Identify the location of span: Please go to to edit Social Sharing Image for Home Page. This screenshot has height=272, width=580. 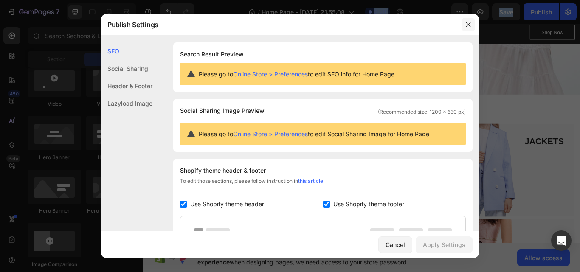
(314, 134).